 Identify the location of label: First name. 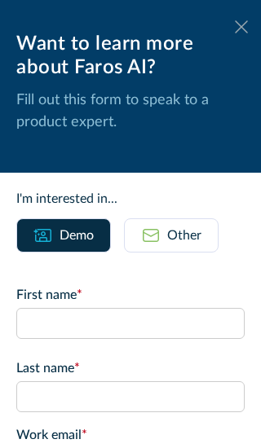
(130, 295).